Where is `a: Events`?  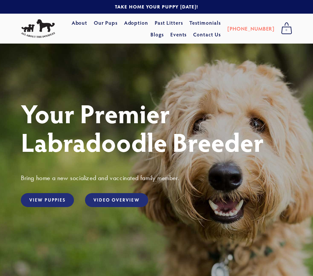
a: Events is located at coordinates (178, 34).